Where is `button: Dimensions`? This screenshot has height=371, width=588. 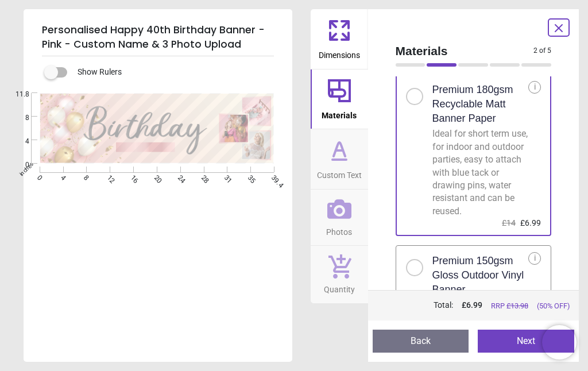
button: Dimensions is located at coordinates (340, 39).